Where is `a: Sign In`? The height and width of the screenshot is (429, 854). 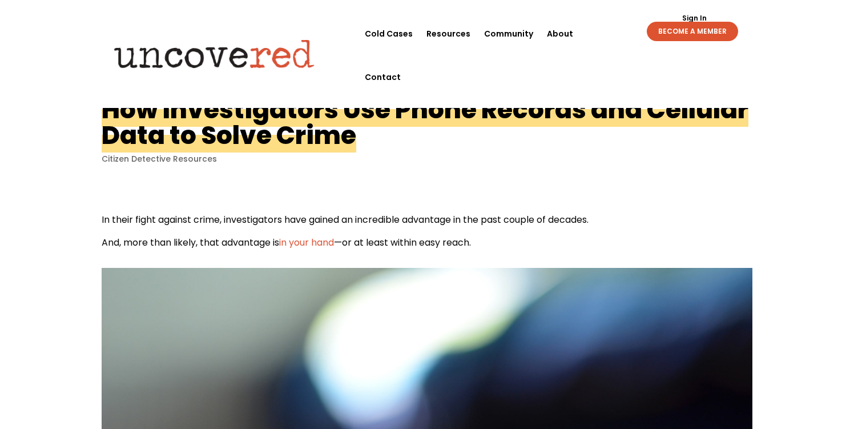
a: Sign In is located at coordinates (694, 18).